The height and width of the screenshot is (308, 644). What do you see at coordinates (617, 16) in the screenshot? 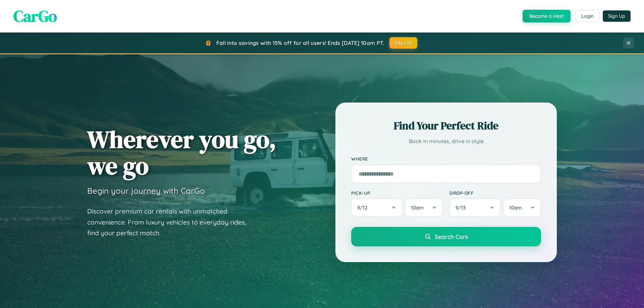
I see `button: Sign Up` at bounding box center [617, 16].